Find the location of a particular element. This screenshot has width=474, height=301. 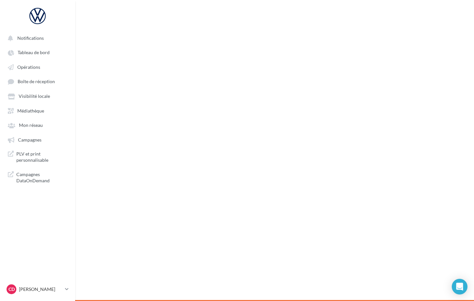

a: Mon réseau is located at coordinates (38, 125).